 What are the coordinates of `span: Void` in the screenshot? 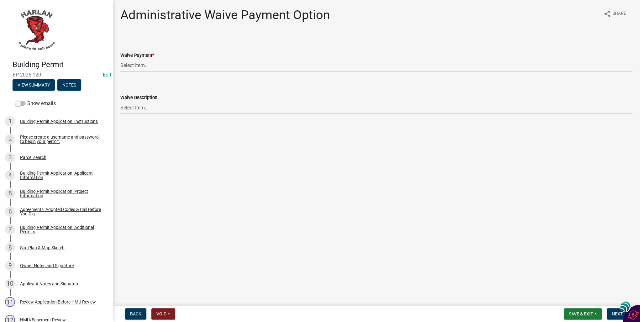 It's located at (161, 314).